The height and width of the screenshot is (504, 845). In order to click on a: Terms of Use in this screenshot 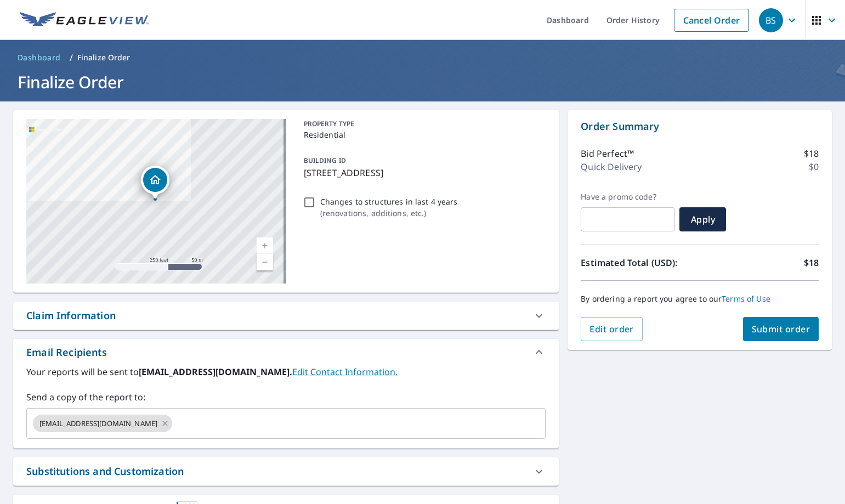, I will do `click(746, 298)`.